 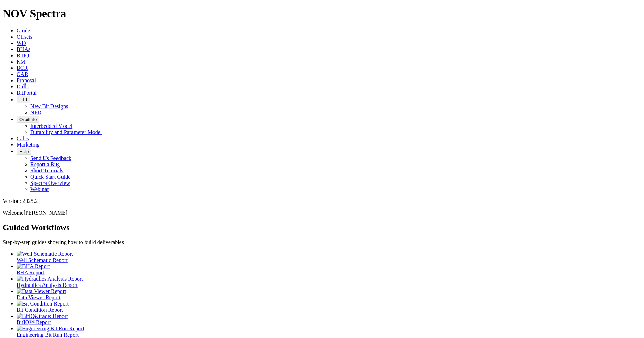 What do you see at coordinates (329, 257) in the screenshot?
I see `a: Well Schematic Report Well Schematic Report` at bounding box center [329, 257].